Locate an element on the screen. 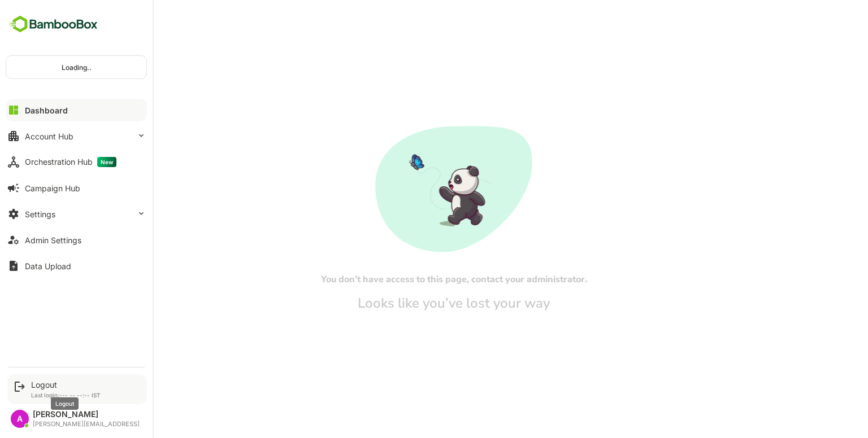  button: Settings is located at coordinates (76, 214).